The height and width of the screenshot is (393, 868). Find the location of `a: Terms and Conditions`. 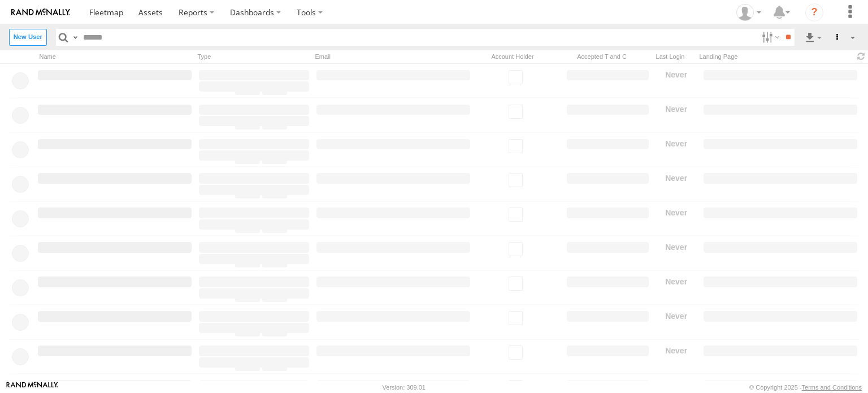

a: Terms and Conditions is located at coordinates (831, 387).